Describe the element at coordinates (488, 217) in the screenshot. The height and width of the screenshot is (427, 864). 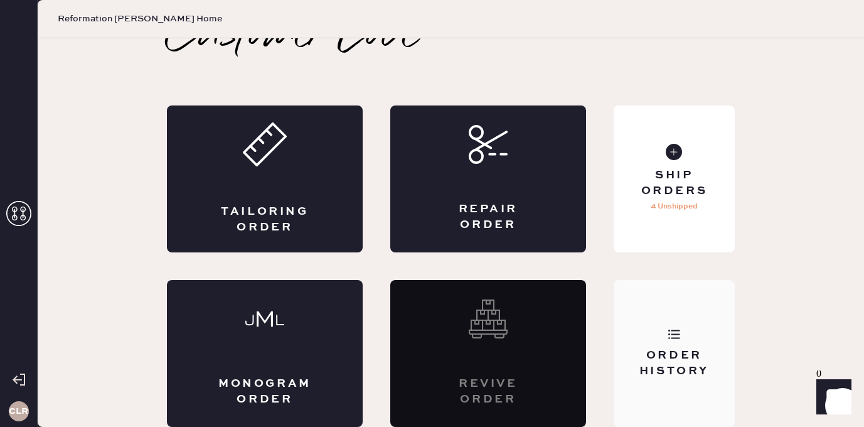
I see `div: Repair Order` at that location.